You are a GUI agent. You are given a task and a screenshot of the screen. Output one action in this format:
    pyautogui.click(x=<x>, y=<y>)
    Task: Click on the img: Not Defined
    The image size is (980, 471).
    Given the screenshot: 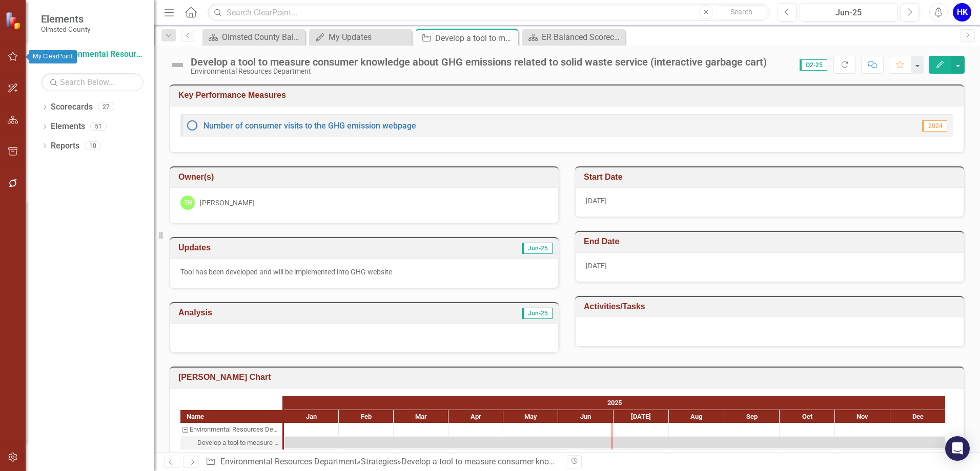 What is the action you would take?
    pyautogui.click(x=177, y=65)
    